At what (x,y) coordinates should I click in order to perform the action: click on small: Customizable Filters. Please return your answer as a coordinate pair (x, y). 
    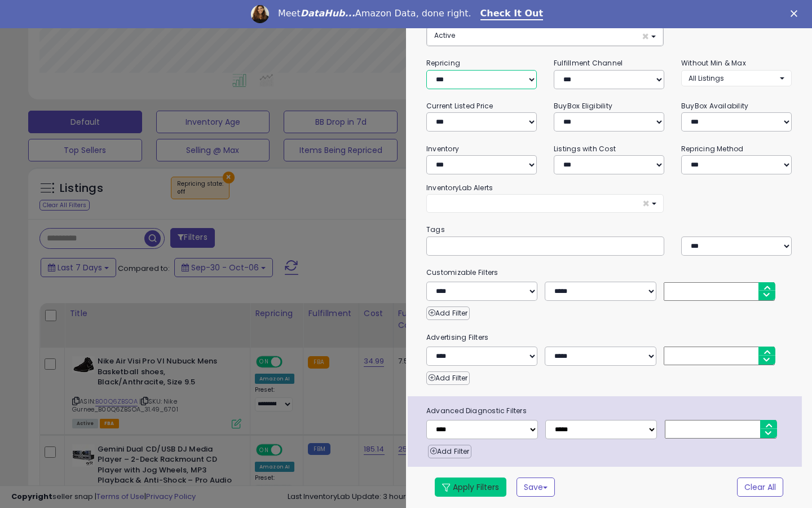
    Looking at the image, I should click on (609, 272).